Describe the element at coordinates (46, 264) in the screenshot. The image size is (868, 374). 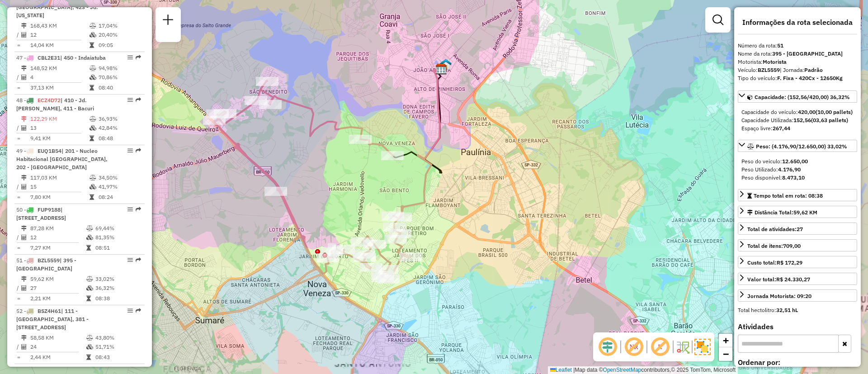
I see `span: 51 -` at that location.